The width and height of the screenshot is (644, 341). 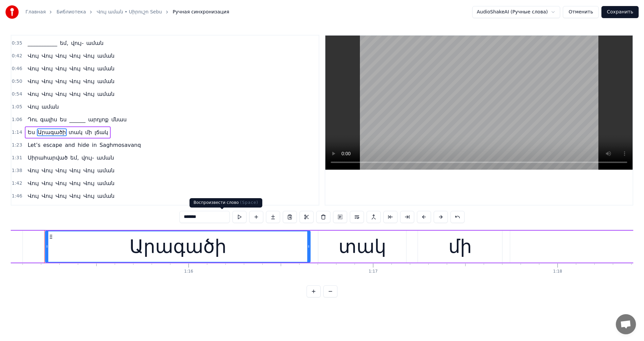 What do you see at coordinates (52, 132) in the screenshot?
I see `span: Արագածի` at bounding box center [52, 132].